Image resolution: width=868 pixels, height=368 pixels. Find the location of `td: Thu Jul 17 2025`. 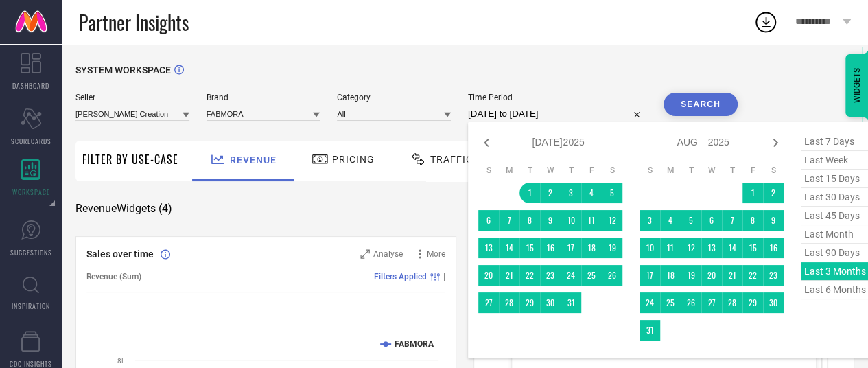

td: Thu Jul 17 2025 is located at coordinates (571, 247).